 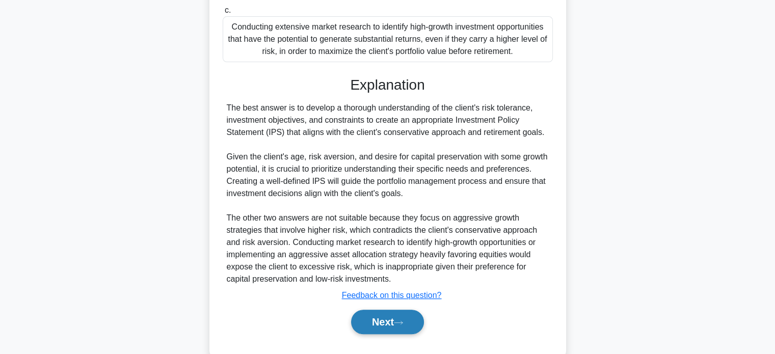 What do you see at coordinates (388, 194) in the screenshot?
I see `div: The best answer is to develop a thorough understanding of the client's risk tolerance, investment...` at bounding box center [388, 194].